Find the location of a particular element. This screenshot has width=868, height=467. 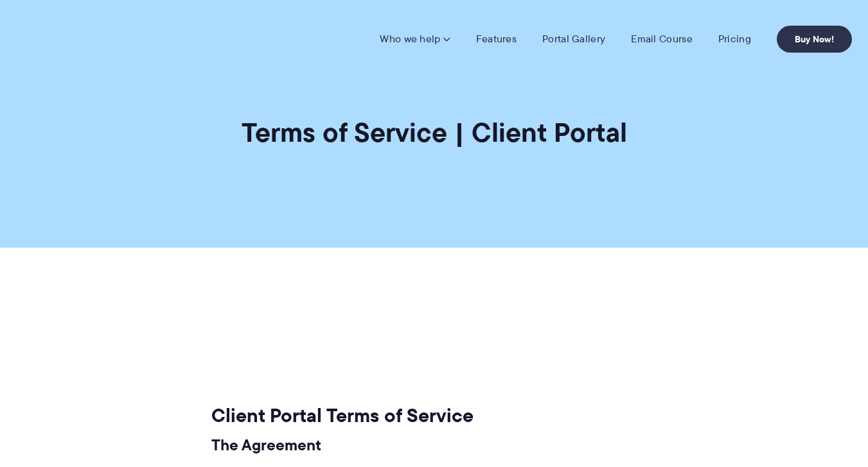

h1: Terms of Service | Client Portal is located at coordinates (434, 132).